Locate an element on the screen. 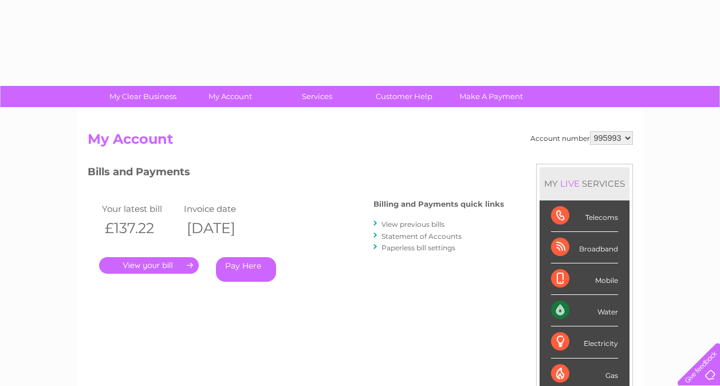 The width and height of the screenshot is (720, 386). div: Telecoms is located at coordinates (585, 216).